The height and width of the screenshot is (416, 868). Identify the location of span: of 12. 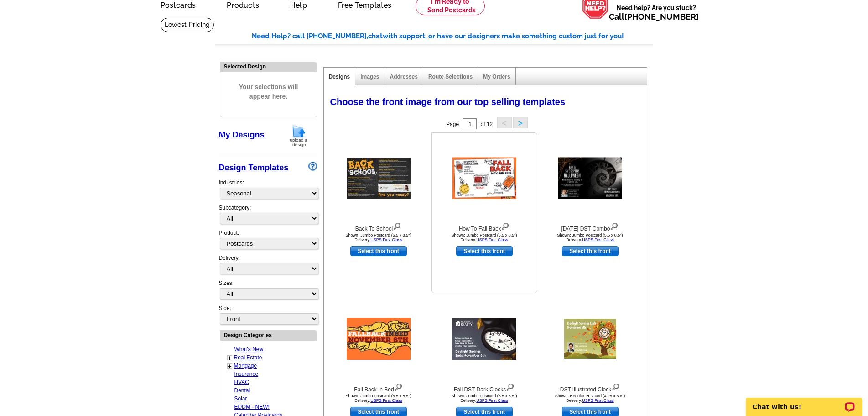
(486, 124).